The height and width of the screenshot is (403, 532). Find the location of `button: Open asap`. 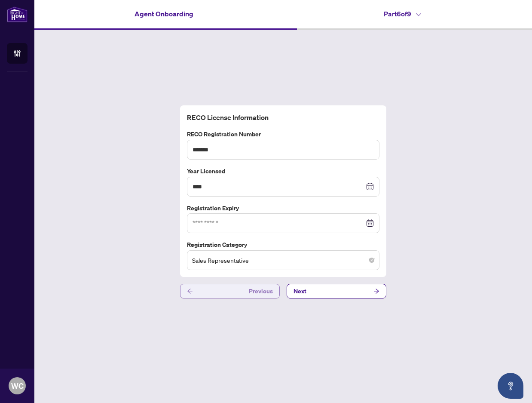

button: Open asap is located at coordinates (511, 385).